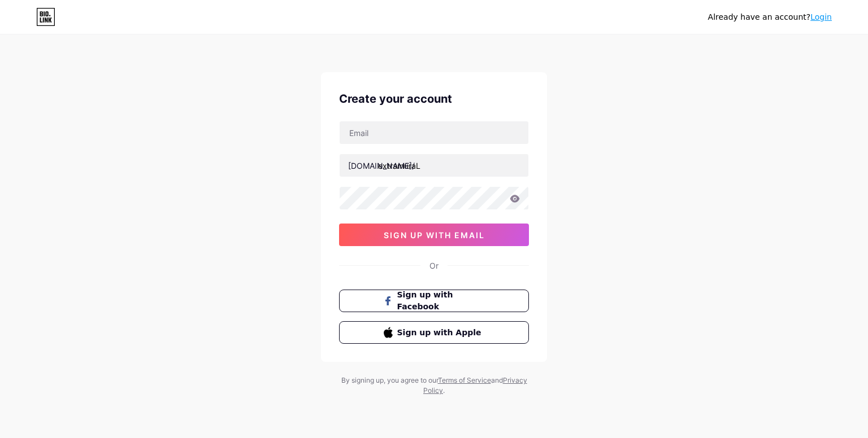 The width and height of the screenshot is (868, 438). What do you see at coordinates (434, 165) in the screenshot?
I see `input: username` at bounding box center [434, 165].